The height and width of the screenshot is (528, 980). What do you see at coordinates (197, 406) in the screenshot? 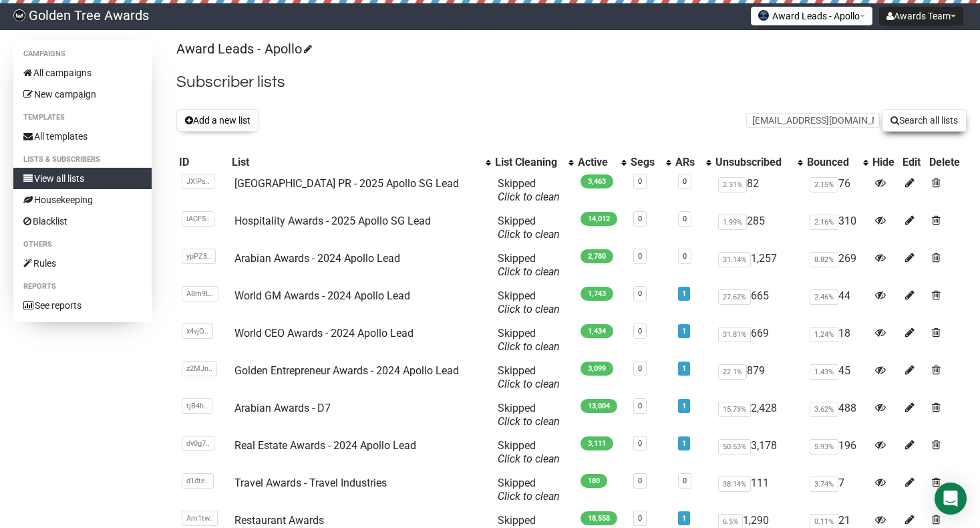
I see `span: tjB4h..` at bounding box center [197, 406].